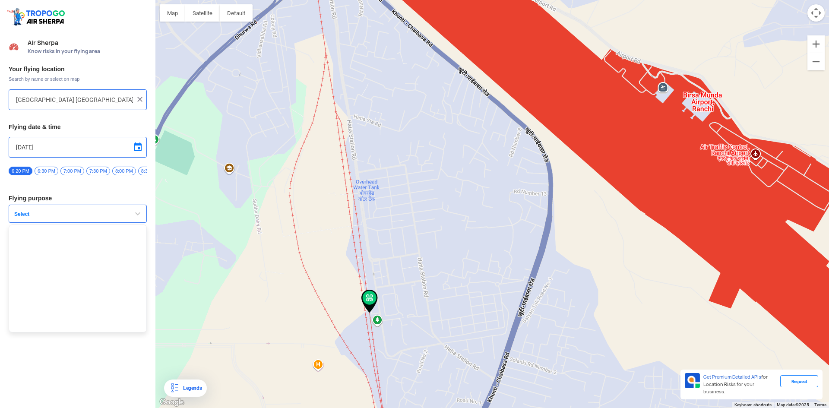  Describe the element at coordinates (20, 171) in the screenshot. I see `span: 6:20 PM` at that location.